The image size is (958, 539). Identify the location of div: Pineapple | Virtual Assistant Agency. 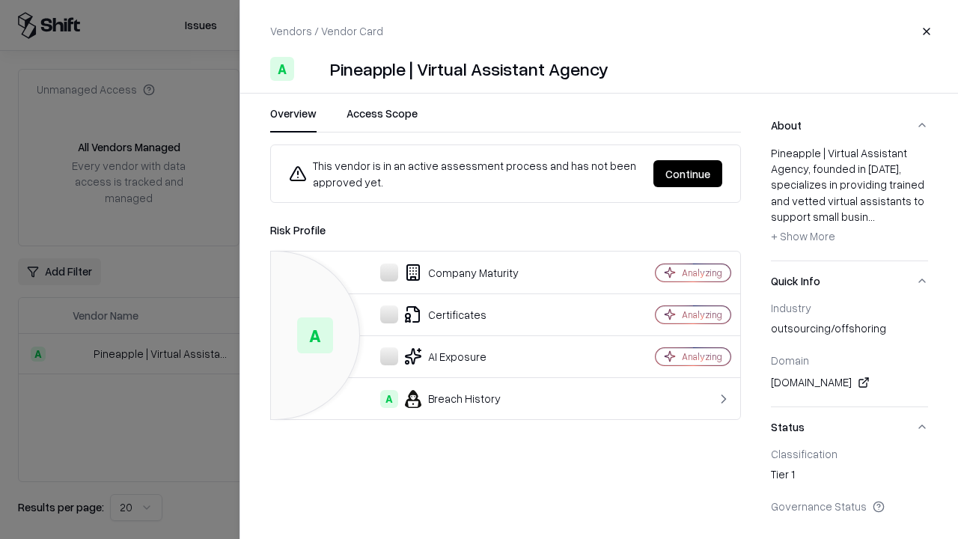
(469, 69).